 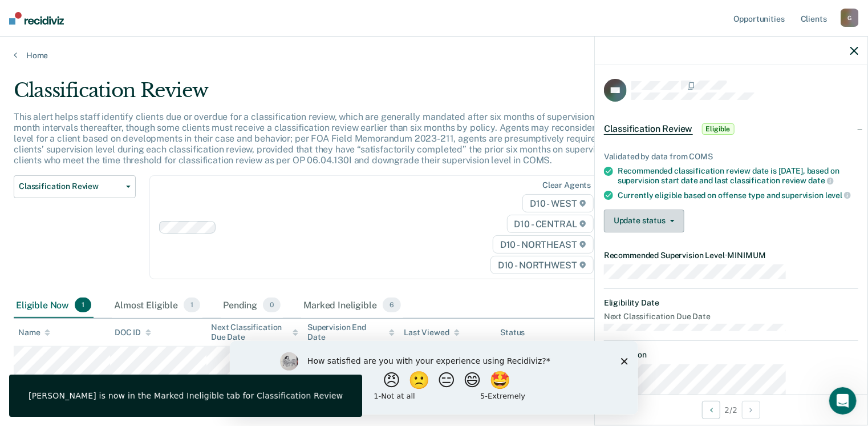 I want to click on span: D10 - CENTRAL, so click(x=550, y=224).